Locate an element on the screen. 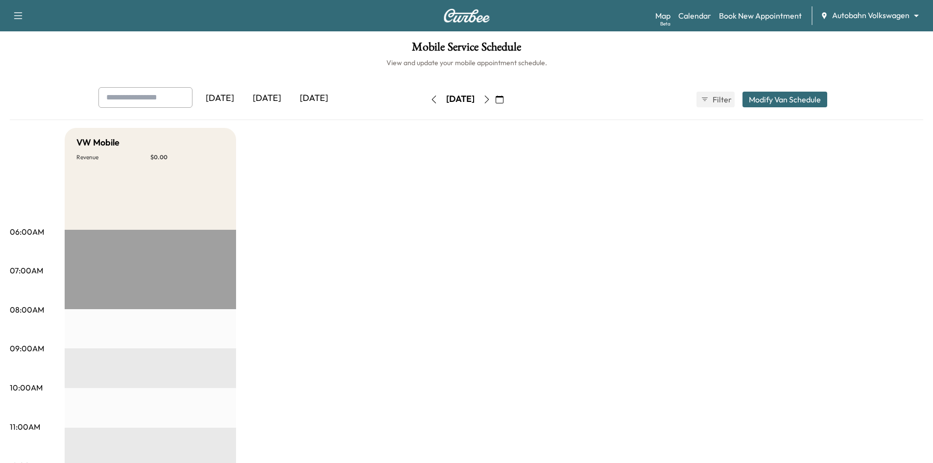  span: Autobahn Volkswagen is located at coordinates (871, 15).